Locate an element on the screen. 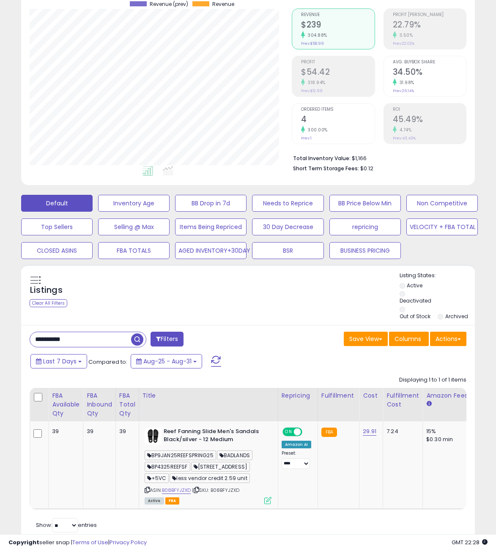 The image size is (496, 551). div: FBA Available Qty is located at coordinates (66, 405).